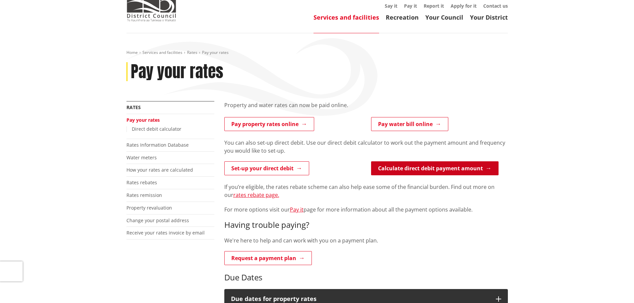  What do you see at coordinates (141, 157) in the screenshot?
I see `a: Water meters` at bounding box center [141, 157].